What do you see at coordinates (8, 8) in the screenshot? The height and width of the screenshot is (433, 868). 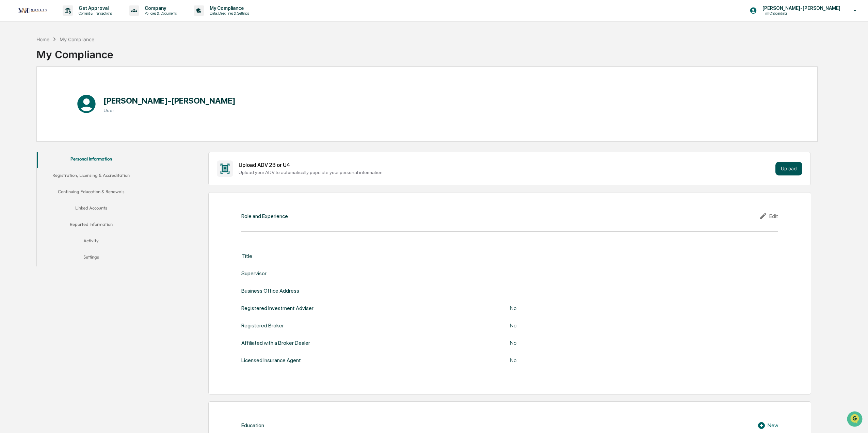 I see `img: f2157a4c-a0d3-4daa-907e-bb6f0de503a5-1751232295721` at bounding box center [8, 8].